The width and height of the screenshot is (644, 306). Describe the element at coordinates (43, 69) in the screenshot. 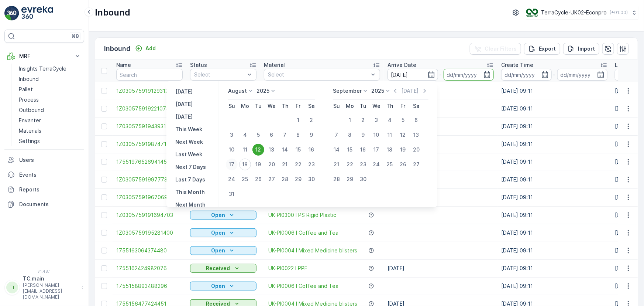

I see `p: Insights TerraCycle` at that location.